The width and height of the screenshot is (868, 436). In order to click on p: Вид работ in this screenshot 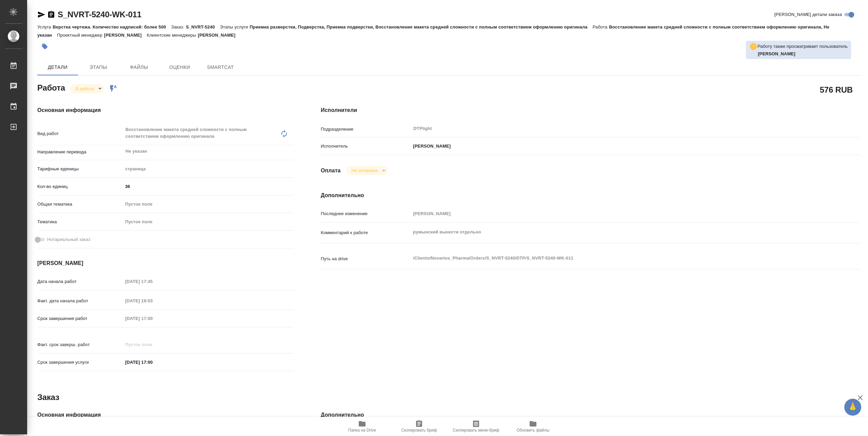, I will do `click(80, 134)`.